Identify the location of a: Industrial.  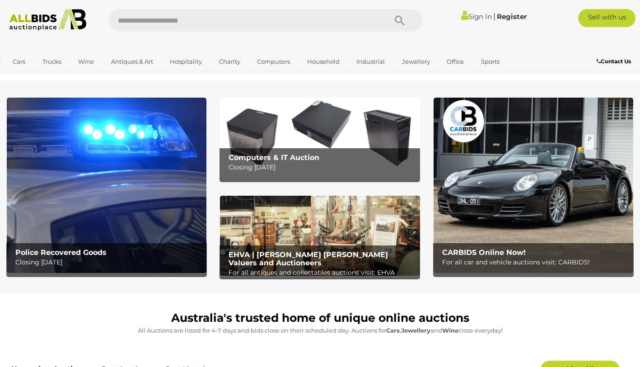
(370, 61).